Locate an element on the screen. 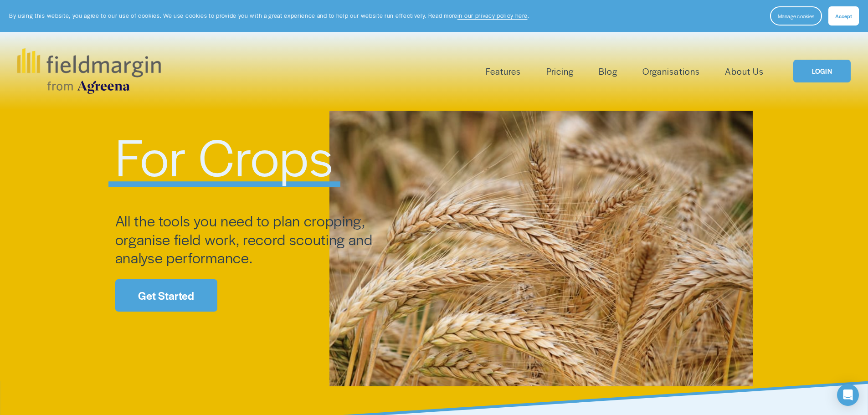  a: Pricing is located at coordinates (560, 71).